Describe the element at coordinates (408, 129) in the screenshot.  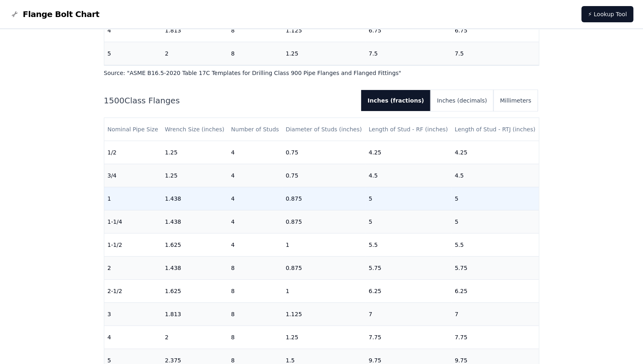
I see `th: Length of Stud - RF (inches)` at that location.